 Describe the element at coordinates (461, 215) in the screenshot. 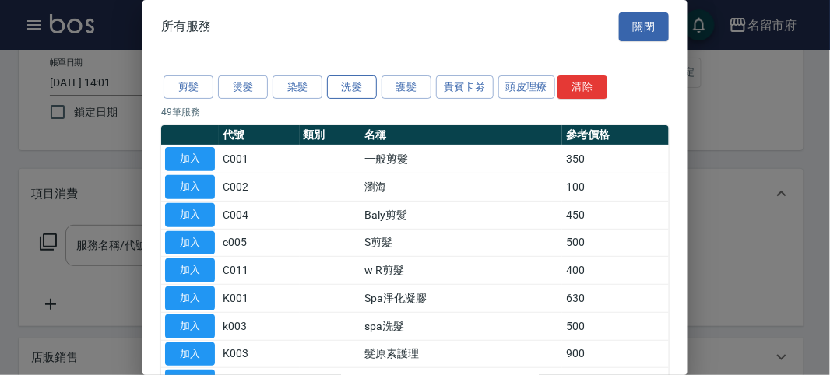

I see `td: Baly剪髮` at that location.